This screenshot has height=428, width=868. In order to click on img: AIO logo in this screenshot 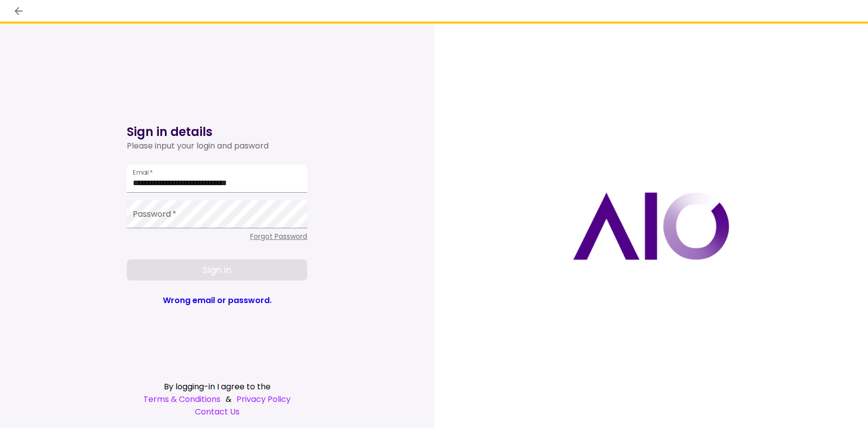, I will do `click(651, 226)`.